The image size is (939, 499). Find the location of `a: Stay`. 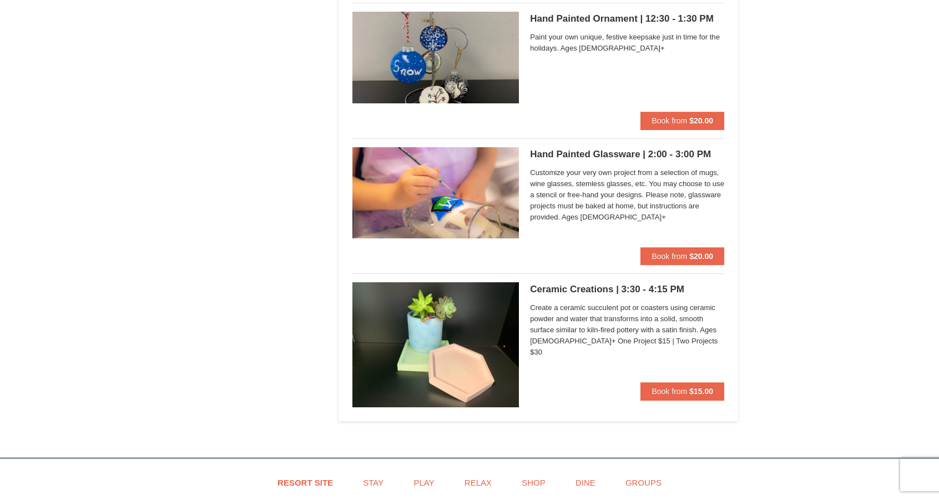

a: Stay is located at coordinates (373, 482).